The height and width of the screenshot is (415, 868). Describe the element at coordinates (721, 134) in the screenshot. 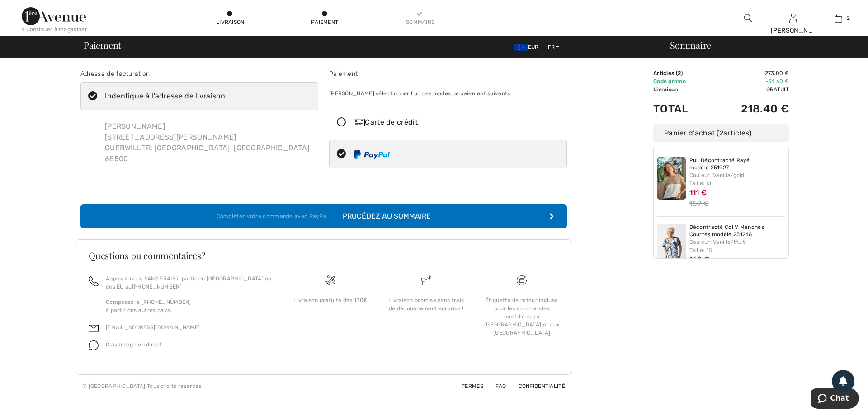

I see `div: Panier d'achat ( articles)` at that location.